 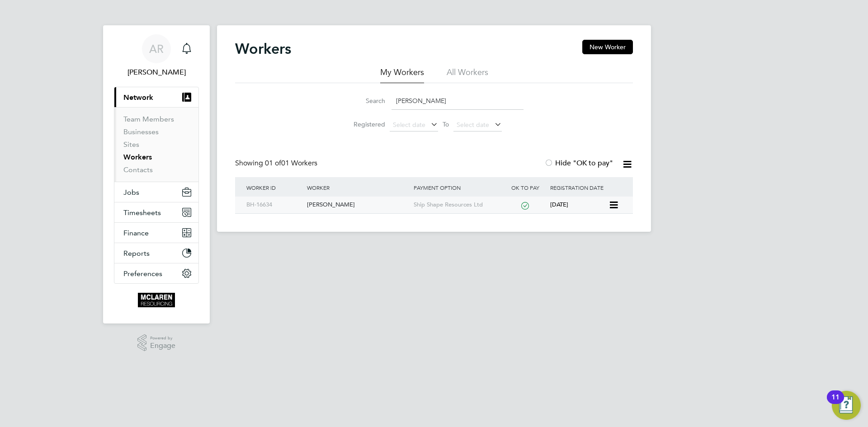 I want to click on a: Workers, so click(x=138, y=157).